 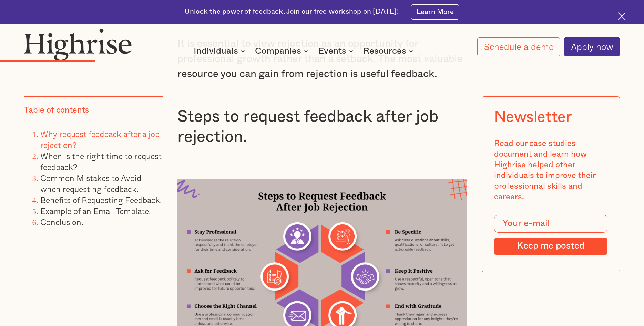 I want to click on div: Newsletter, so click(x=532, y=117).